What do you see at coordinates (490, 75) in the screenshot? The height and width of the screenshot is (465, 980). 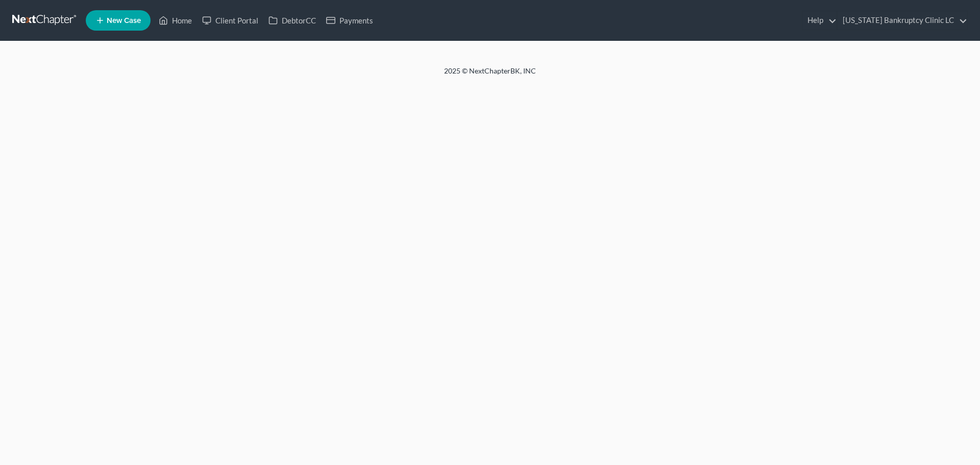 I see `div: 2025 © NextChapterBK, INC` at bounding box center [490, 75].